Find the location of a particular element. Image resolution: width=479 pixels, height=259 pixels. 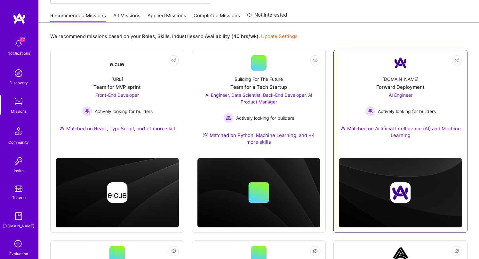

div: Matched on React, TypeScript, and +1 more skill is located at coordinates (117, 129).